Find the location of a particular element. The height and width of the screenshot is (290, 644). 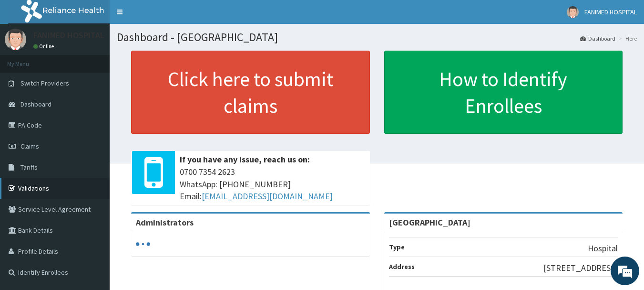

b: Address is located at coordinates (402, 267).